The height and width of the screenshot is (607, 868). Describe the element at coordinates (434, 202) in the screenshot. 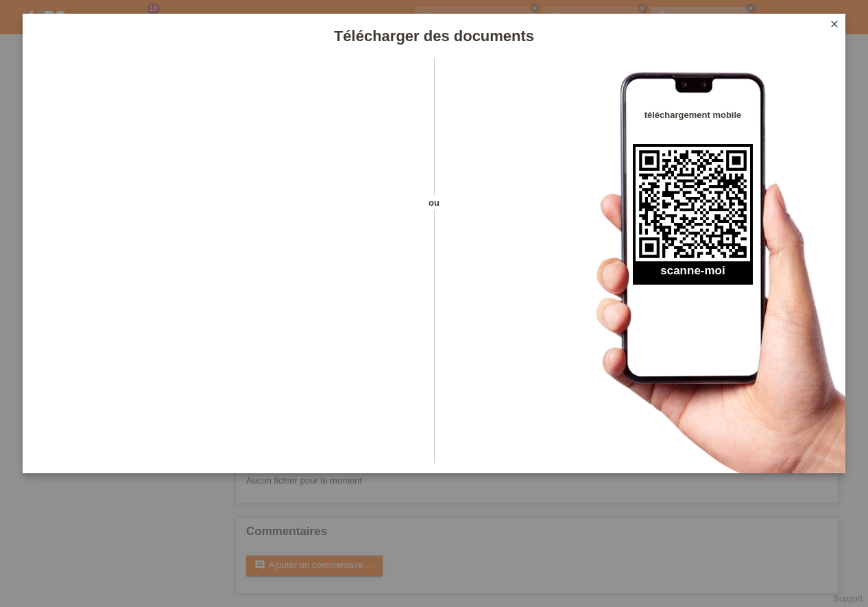

I see `span: ou` at that location.